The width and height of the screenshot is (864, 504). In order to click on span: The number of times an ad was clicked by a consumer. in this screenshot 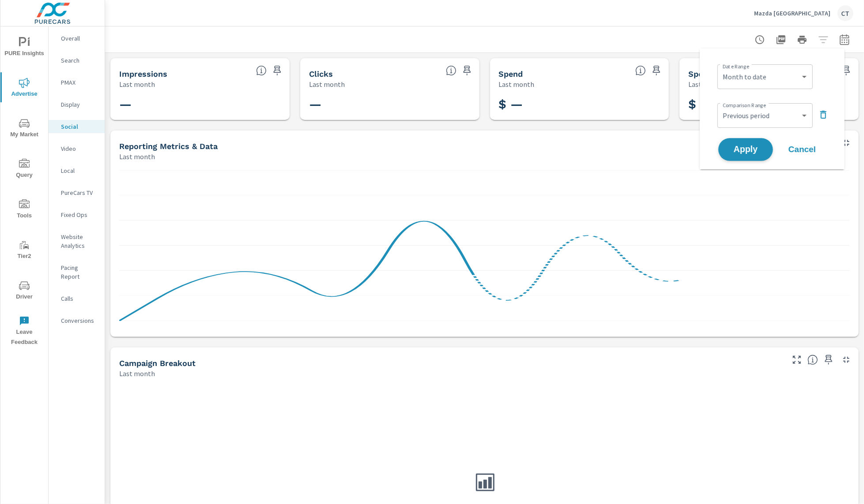, I will do `click(451, 70)`.